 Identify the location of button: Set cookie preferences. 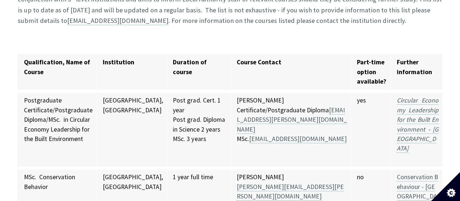
(446, 186).